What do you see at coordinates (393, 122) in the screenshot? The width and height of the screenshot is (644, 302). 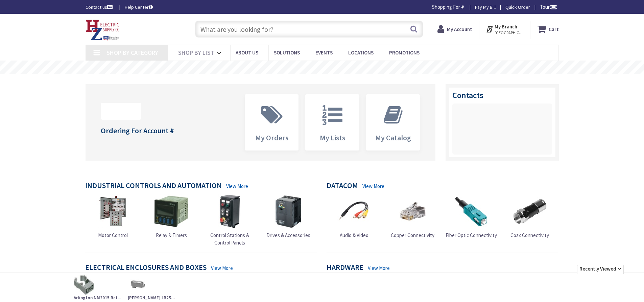 I see `a: My Catalog` at bounding box center [393, 122].